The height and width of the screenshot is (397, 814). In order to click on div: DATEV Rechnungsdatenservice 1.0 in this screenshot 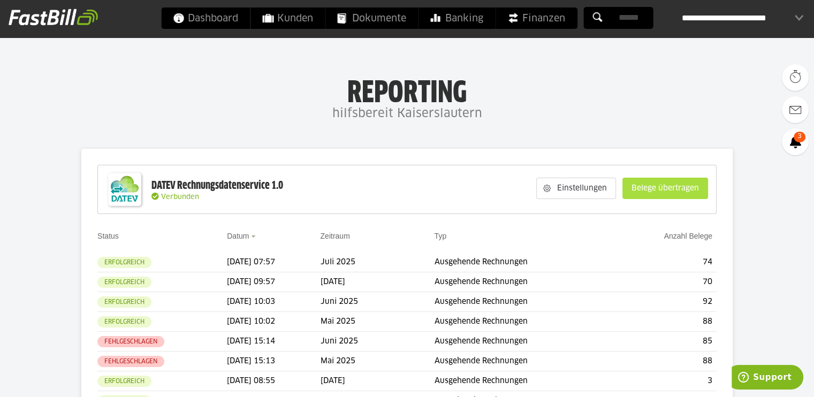, I will do `click(217, 186)`.